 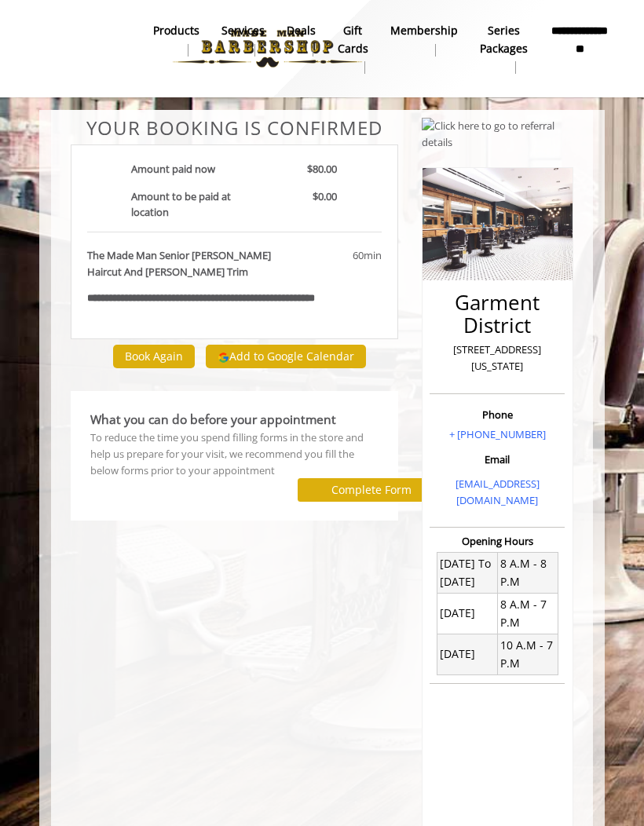 I want to click on b: Membership, so click(x=424, y=30).